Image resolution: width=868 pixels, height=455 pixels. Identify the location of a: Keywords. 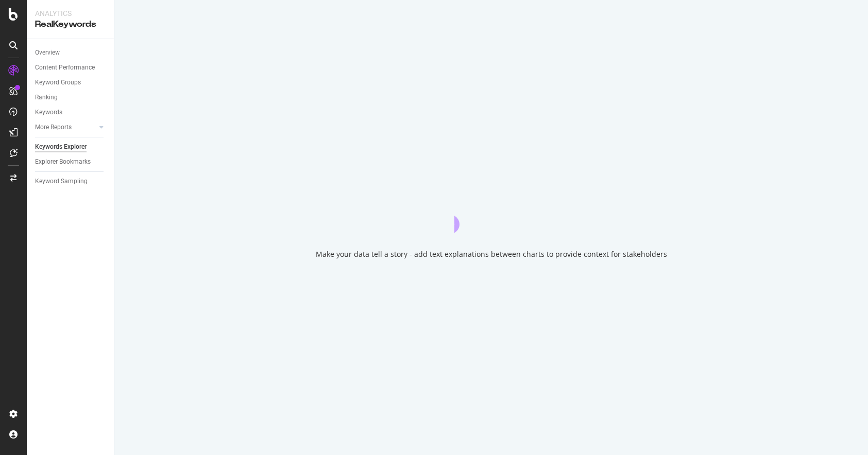
(71, 112).